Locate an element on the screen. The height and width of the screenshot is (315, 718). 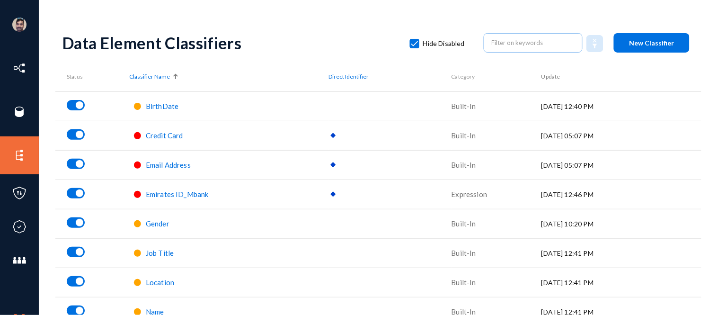
a: BirthDate is located at coordinates (162, 106).